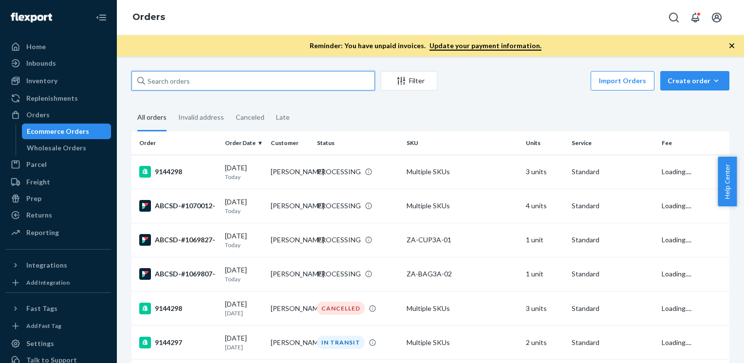  Describe the element at coordinates (545, 143) in the screenshot. I see `th: Units` at that location.